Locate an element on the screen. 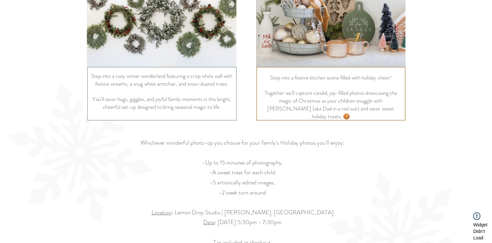 The height and width of the screenshot is (243, 492). span: -A sweet treat for each child is located at coordinates (242, 172).